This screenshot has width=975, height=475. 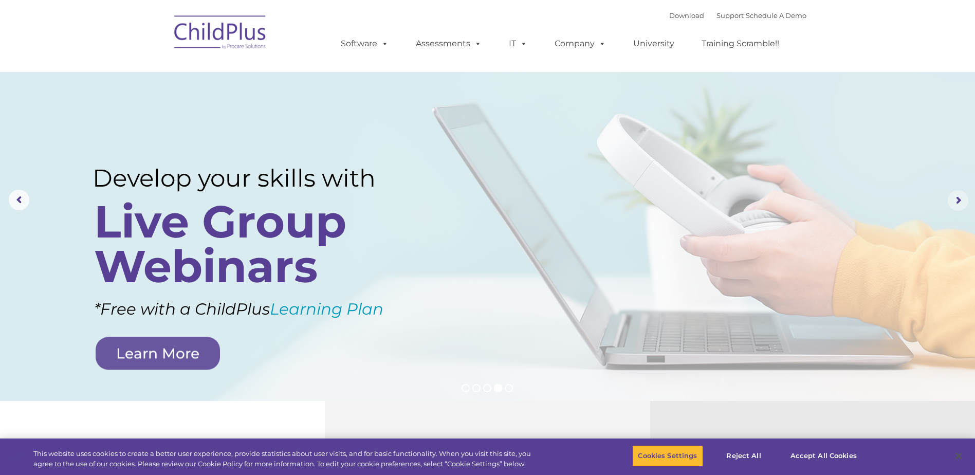 I want to click on button: Accept All Cookies, so click(x=823, y=456).